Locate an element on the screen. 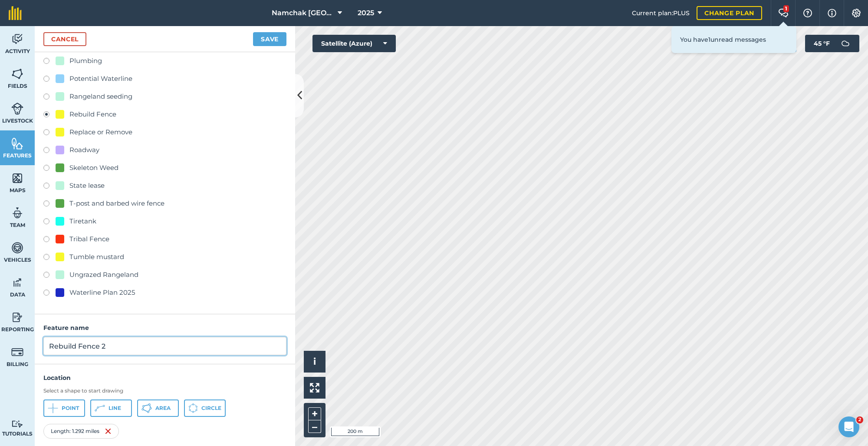  button: Save is located at coordinates (269, 39).